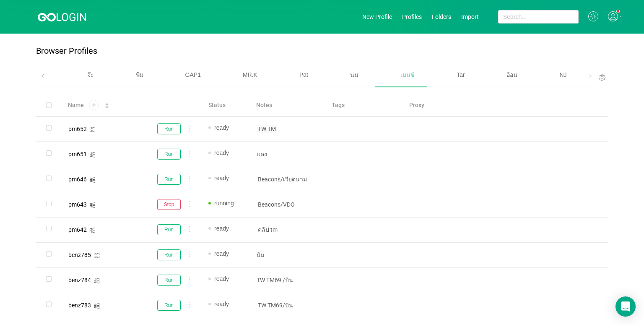 Image resolution: width=644 pixels, height=325 pixels. Describe the element at coordinates (304, 75) in the screenshot. I see `span: Pat` at that location.